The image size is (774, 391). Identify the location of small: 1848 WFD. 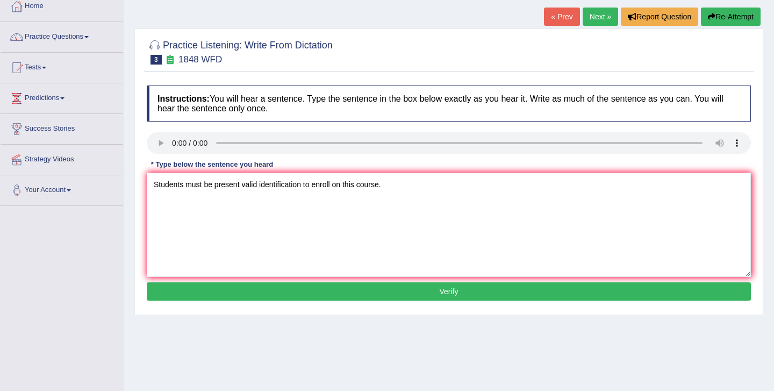
(200, 59).